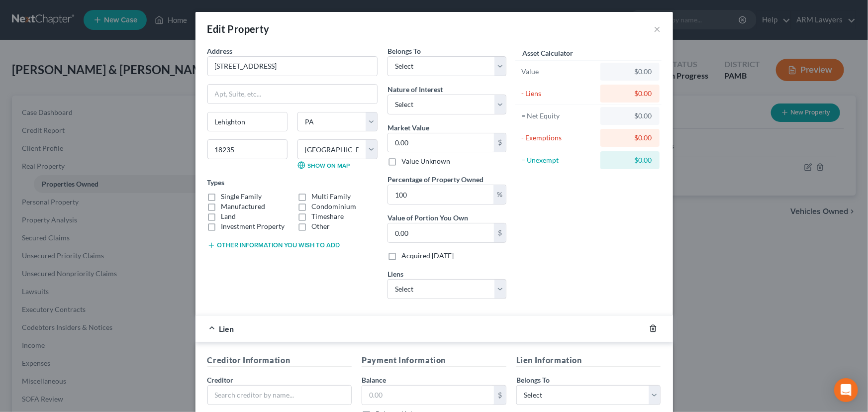 This screenshot has height=412, width=868. What do you see at coordinates (428, 218) in the screenshot?
I see `label: Value of Portion You Own` at bounding box center [428, 218].